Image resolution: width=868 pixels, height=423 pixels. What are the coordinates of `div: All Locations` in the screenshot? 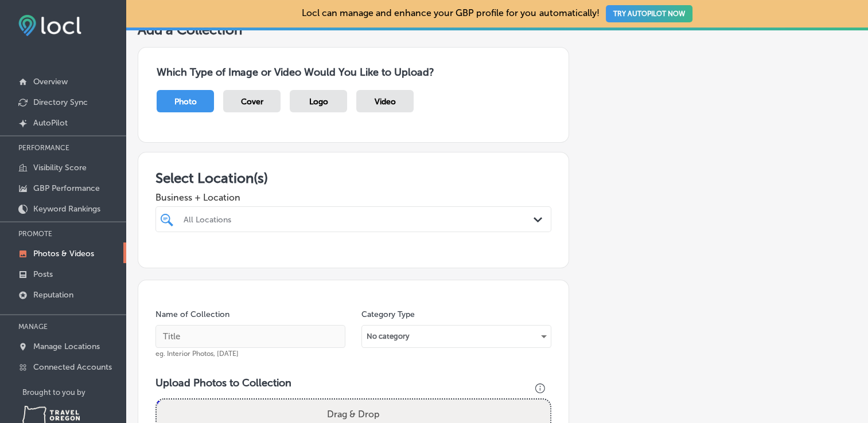 It's located at (359, 219).